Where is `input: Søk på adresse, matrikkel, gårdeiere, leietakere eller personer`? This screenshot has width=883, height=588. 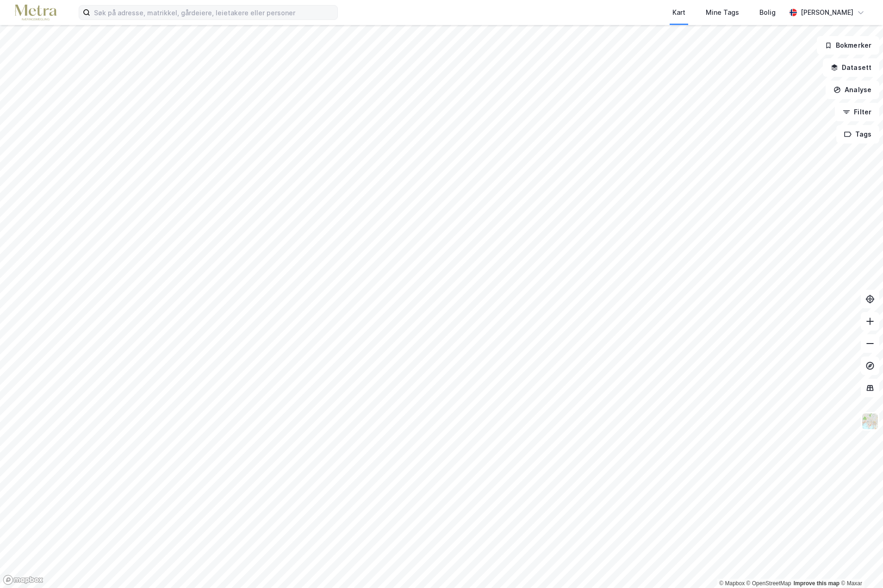
input: Søk på adresse, matrikkel, gårdeiere, leietakere eller personer is located at coordinates (214, 13).